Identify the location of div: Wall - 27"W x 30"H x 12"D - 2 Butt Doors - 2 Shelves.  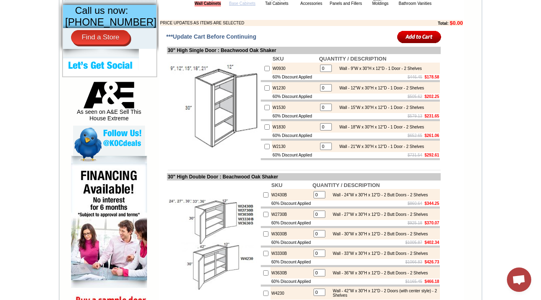
(378, 214).